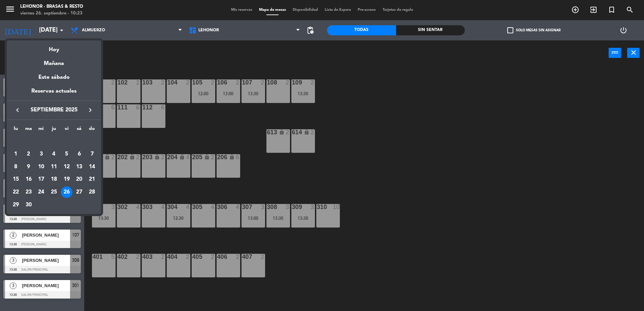 The height and width of the screenshot is (311, 644). What do you see at coordinates (29, 167) in the screenshot?
I see `div: 9` at bounding box center [29, 167].